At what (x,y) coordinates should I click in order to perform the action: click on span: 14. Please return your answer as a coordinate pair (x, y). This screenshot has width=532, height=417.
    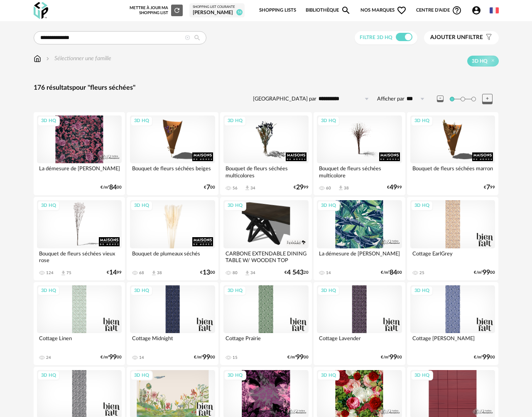
    Looking at the image, I should click on (113, 272).